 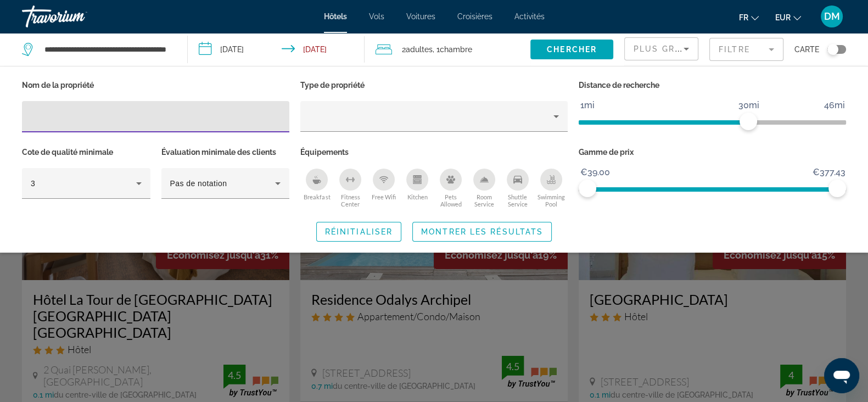 What do you see at coordinates (377, 17) in the screenshot?
I see `span: Vols` at bounding box center [377, 17].